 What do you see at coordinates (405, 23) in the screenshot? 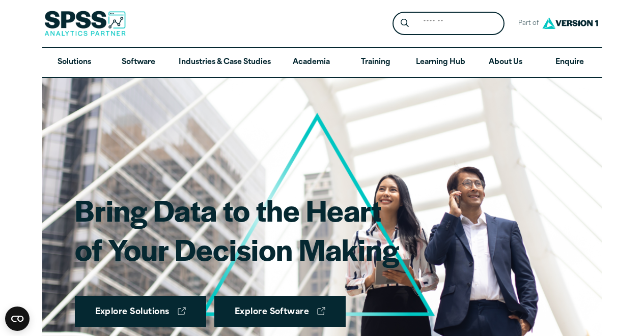
I see `svg: Search magnifying glass icon` at bounding box center [405, 23].